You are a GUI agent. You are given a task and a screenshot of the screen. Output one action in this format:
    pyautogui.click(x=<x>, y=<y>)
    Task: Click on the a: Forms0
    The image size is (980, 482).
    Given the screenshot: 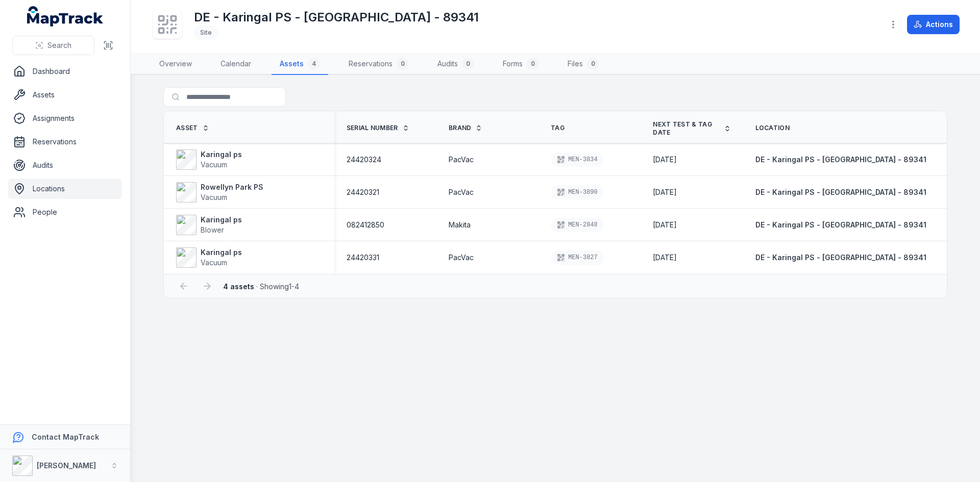 What is the action you would take?
    pyautogui.click(x=520, y=64)
    